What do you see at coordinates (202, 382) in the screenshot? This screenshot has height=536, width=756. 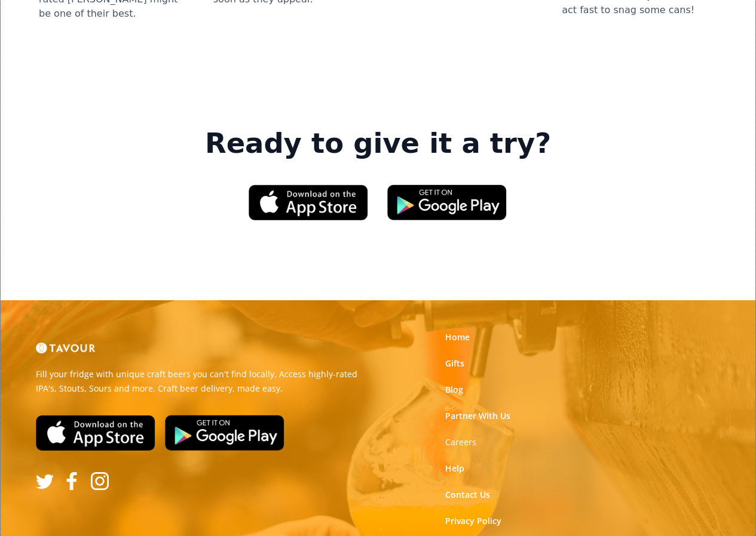 I see `p: Fill your fridge with unique craft beers you can't find locally. Access highly-rated IPA's, Stout...` at bounding box center [202, 382].